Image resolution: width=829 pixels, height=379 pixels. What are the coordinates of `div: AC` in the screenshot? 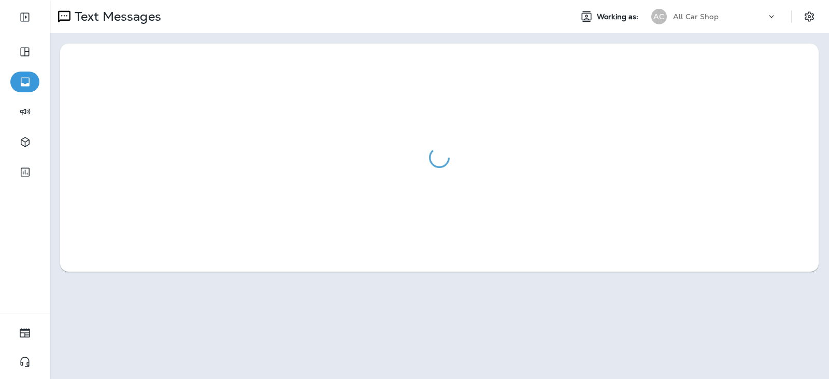 It's located at (659, 17).